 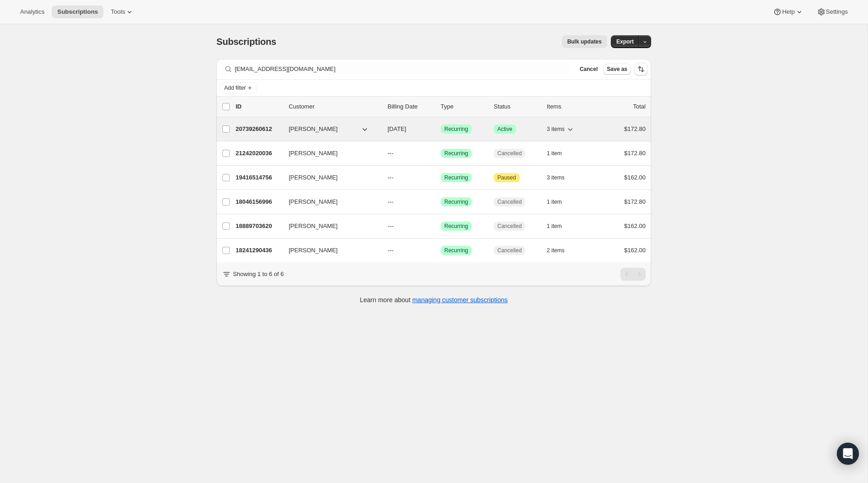 I want to click on p: 18241290436, so click(x=259, y=250).